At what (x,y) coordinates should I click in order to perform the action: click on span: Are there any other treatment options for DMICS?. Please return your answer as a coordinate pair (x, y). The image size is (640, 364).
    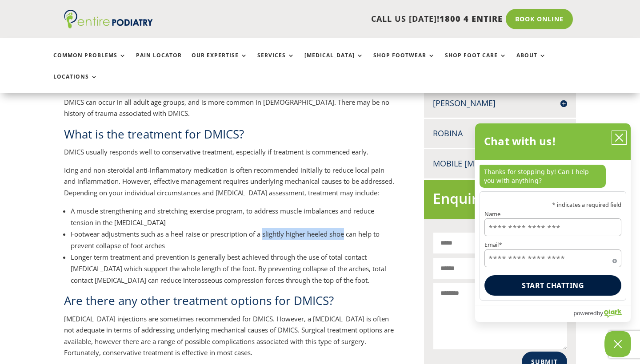
    Looking at the image, I should click on (198, 301).